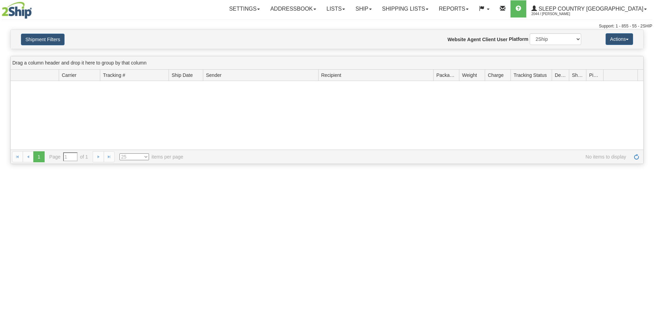 This screenshot has height=327, width=654. I want to click on span: Recipient, so click(331, 75).